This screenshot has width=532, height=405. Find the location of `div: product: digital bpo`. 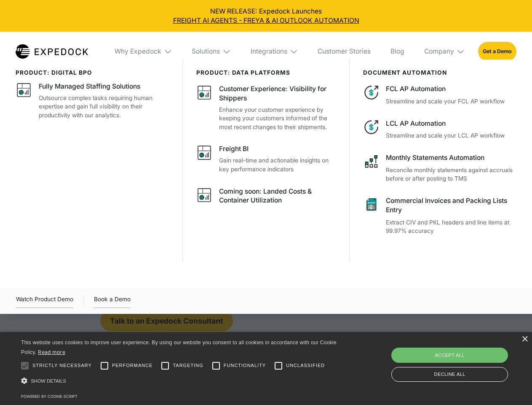

div: product: digital bpo is located at coordinates (93, 73).